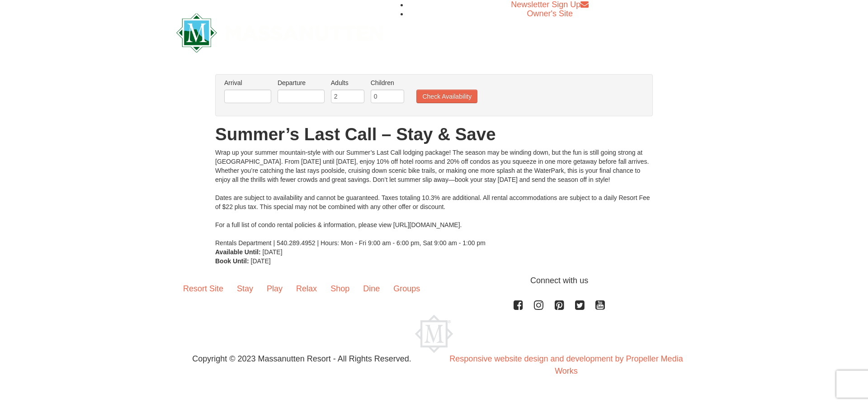 Image resolution: width=868 pixels, height=404 pixels. I want to click on p: Connect with us, so click(434, 280).